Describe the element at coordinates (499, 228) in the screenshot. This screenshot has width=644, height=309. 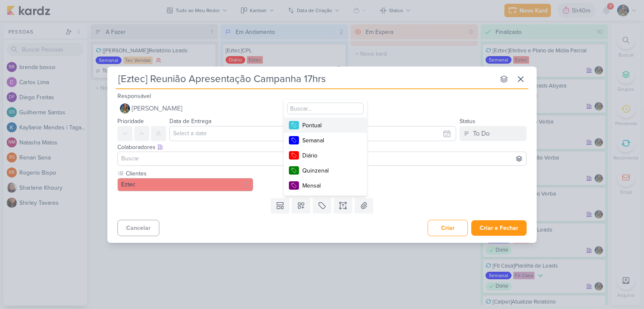
I see `button: Criar e Fechar` at that location.